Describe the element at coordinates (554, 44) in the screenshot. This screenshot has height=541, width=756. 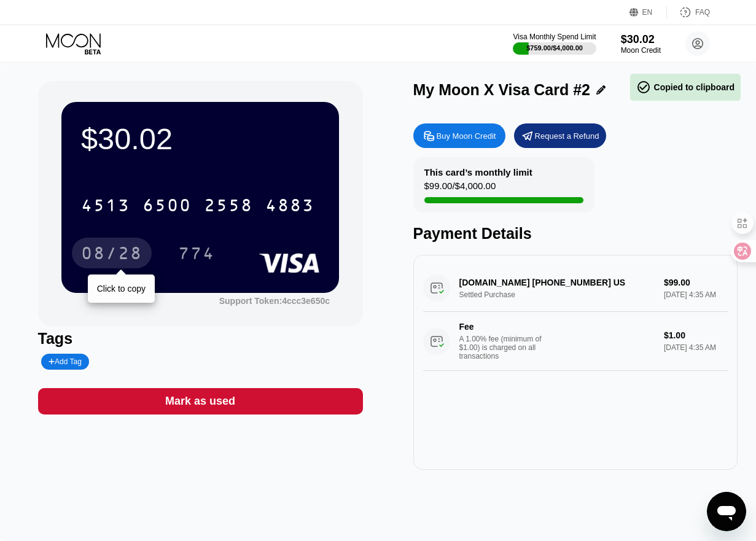
I see `div: Visa Monthly Spend Limit$759.00/$4,000.00` at that location.